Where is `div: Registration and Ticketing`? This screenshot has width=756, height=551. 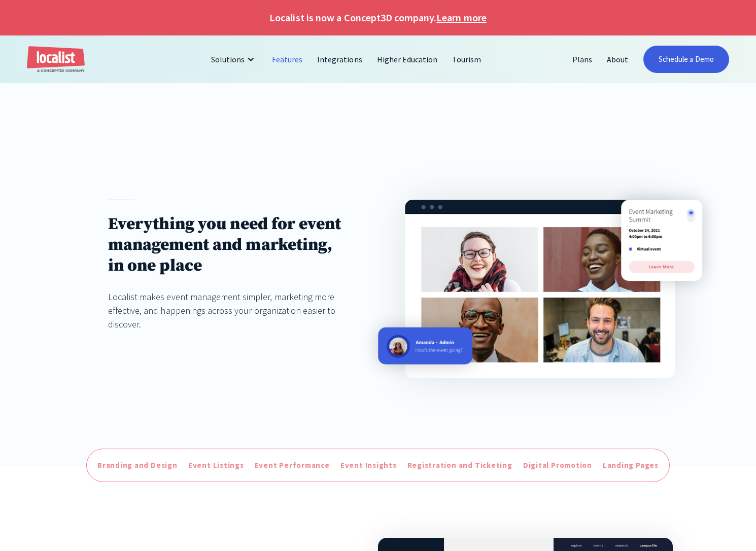
div: Registration and Ticketing is located at coordinates (460, 465).